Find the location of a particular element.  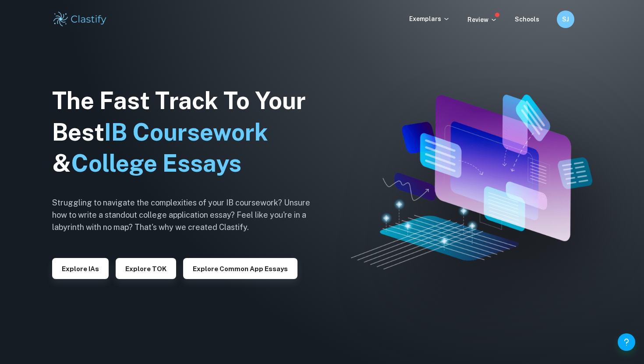

span: College Essays is located at coordinates (156, 163).